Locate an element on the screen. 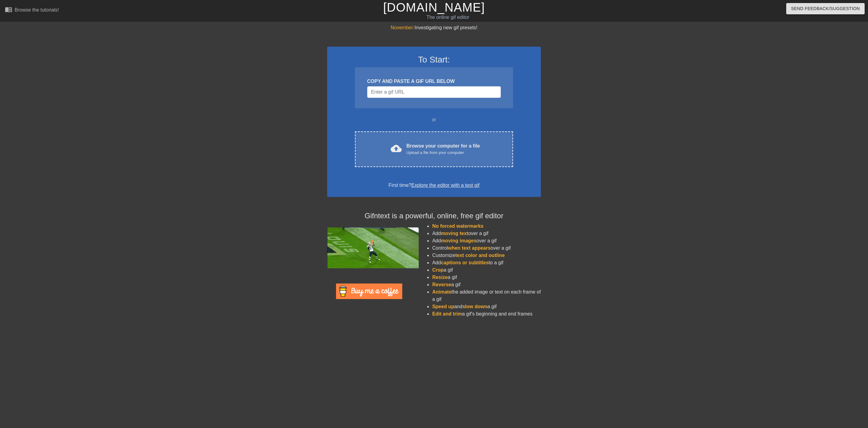 The height and width of the screenshot is (428, 868). h4: Gifntext is a powerful, online, free gif editor is located at coordinates (434, 216).